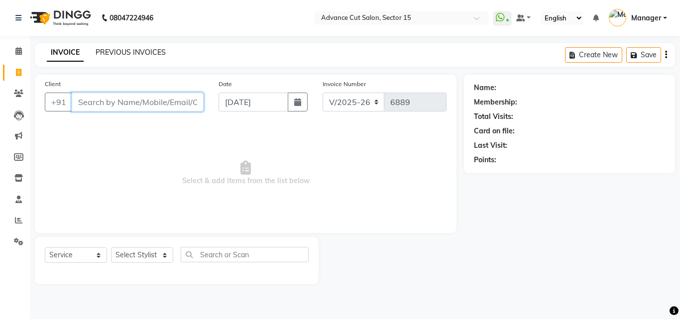 This screenshot has height=319, width=680. What do you see at coordinates (494, 117) in the screenshot?
I see `div: Total Visits:` at bounding box center [494, 117].